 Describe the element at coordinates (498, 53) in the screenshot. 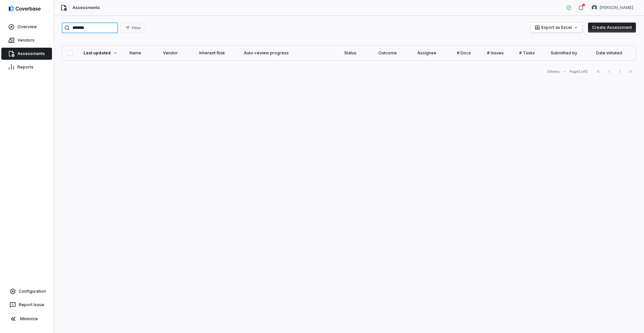

I see `div: # Issues` at that location.